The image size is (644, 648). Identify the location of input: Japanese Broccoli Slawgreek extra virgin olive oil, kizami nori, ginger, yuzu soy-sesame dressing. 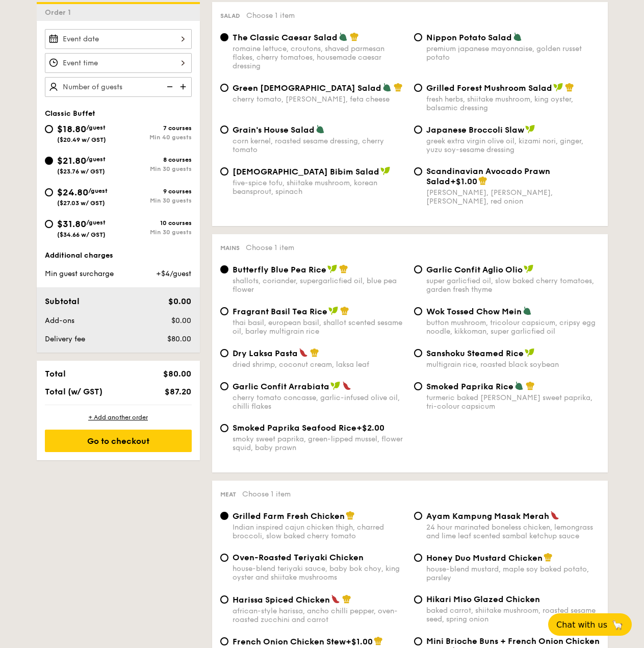
(418, 129).